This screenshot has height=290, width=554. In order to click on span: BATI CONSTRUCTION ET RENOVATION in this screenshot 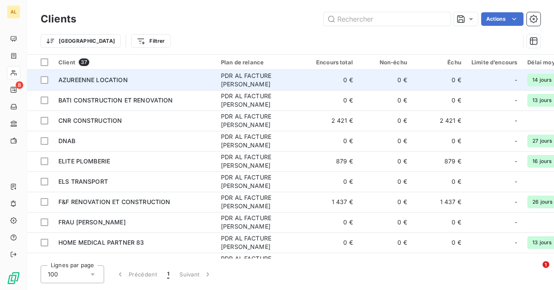, I will do `click(116, 100)`.